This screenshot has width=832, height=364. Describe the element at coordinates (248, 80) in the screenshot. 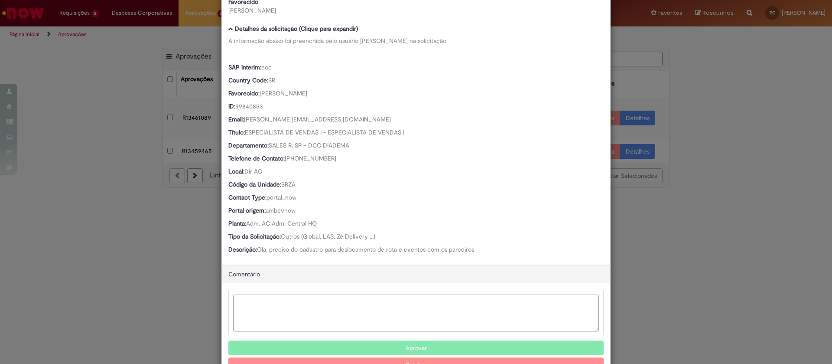

I see `b: Country Code:` at that location.